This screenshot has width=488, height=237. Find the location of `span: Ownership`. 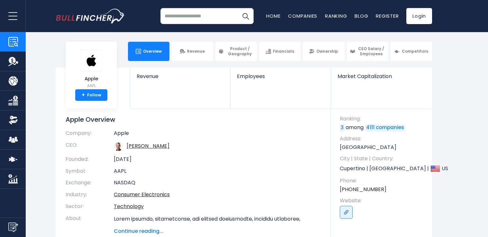

span: Ownership is located at coordinates (327, 51).